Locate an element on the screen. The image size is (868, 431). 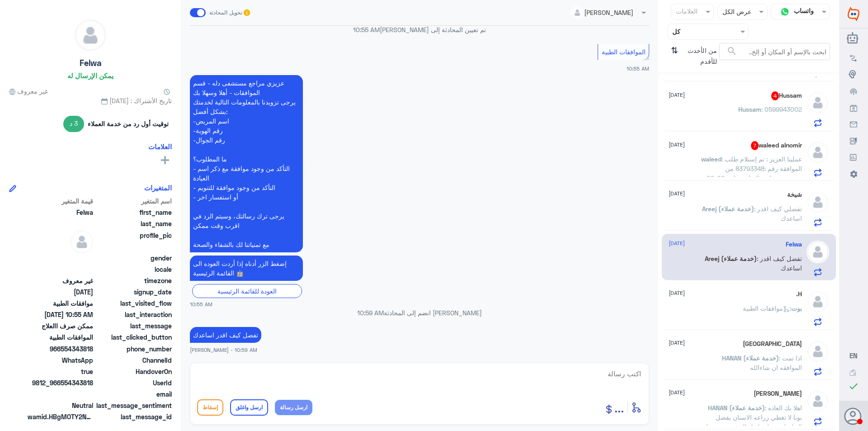
h5: waleed alnomir is located at coordinates (776, 146).